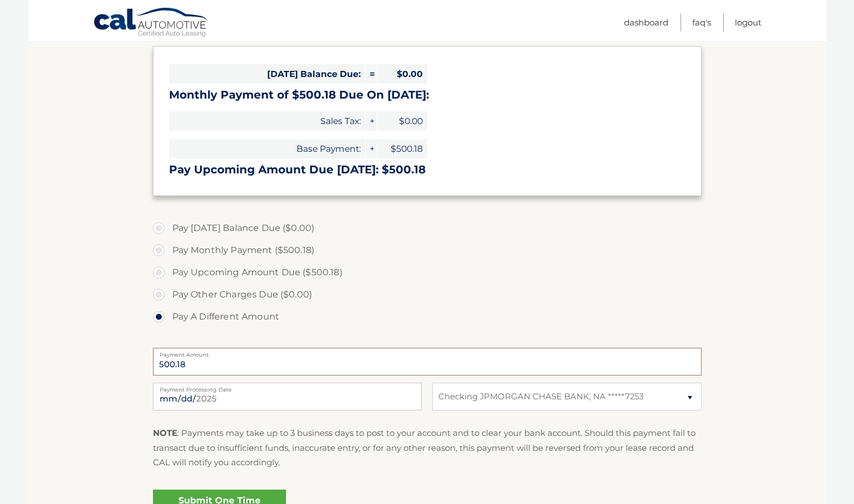 Image resolution: width=854 pixels, height=504 pixels. What do you see at coordinates (427, 362) in the screenshot?
I see `input: Payment Amount` at bounding box center [427, 362].